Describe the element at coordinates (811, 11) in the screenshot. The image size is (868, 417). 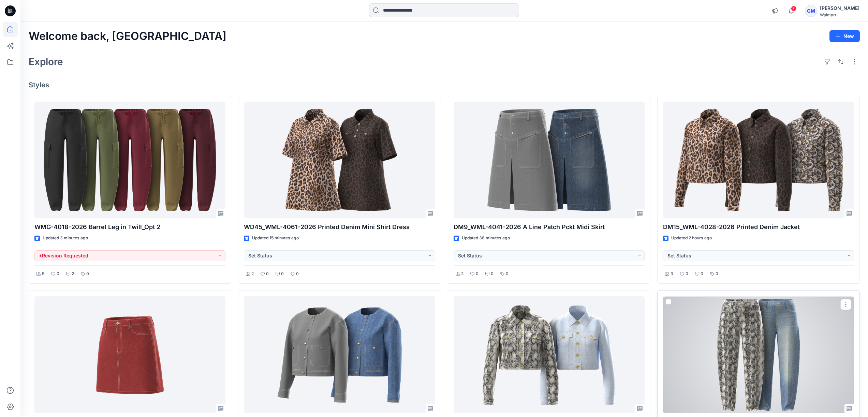
I see `div: GM` at that location.